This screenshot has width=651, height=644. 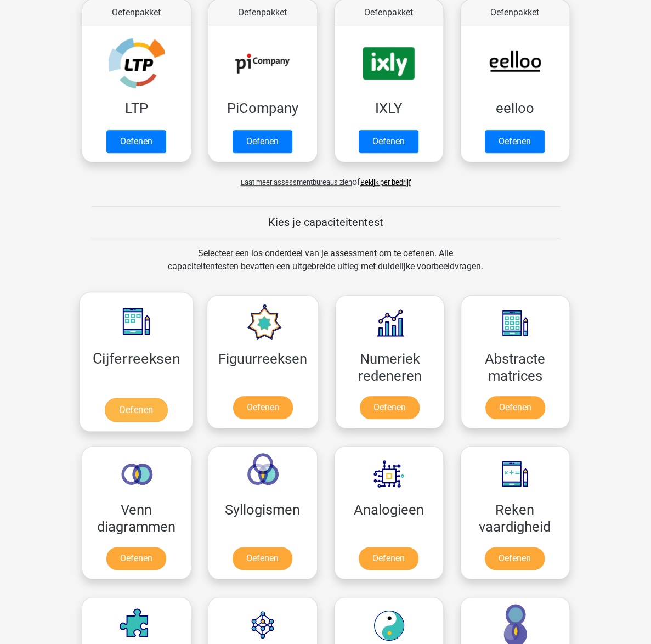 What do you see at coordinates (297, 182) in the screenshot?
I see `span: Laat meer assessmentbureaus zien` at bounding box center [297, 182].